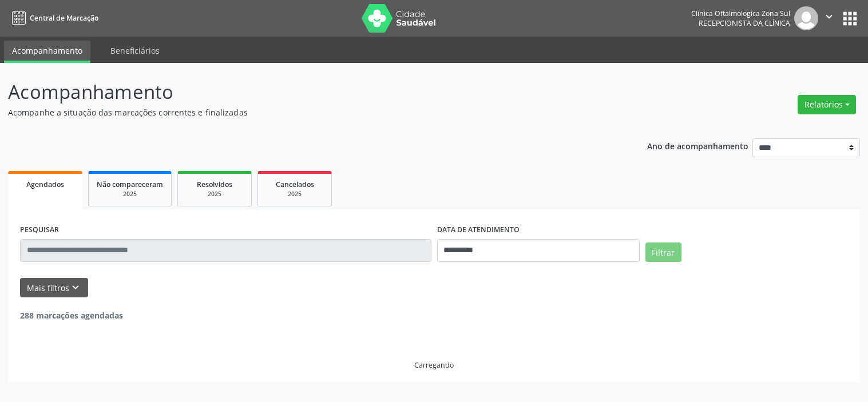 This screenshot has height=402, width=868. I want to click on a: Beneficiários, so click(135, 50).